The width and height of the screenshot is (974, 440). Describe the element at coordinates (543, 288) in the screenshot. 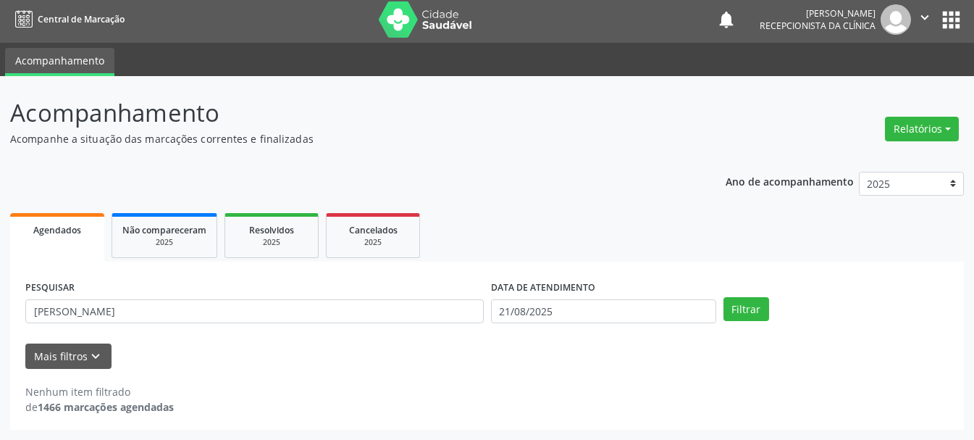

I see `label: DATA DE ATENDIMENTO` at that location.